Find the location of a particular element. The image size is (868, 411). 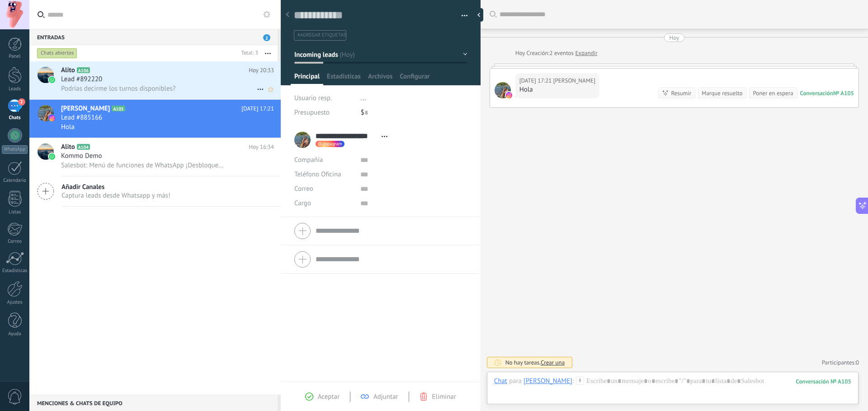

span: Podrías decirme los turnos disponibles? is located at coordinates (118, 88).